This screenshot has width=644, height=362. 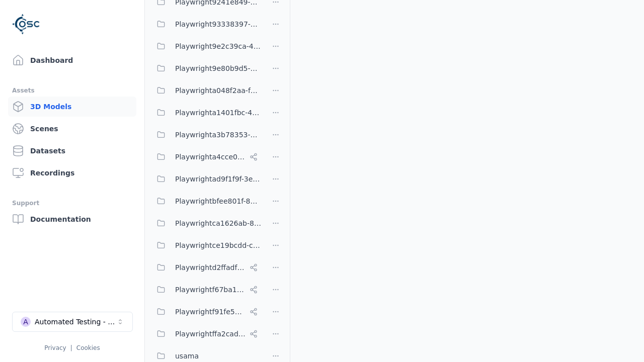 What do you see at coordinates (207, 312) in the screenshot?
I see `button: Playwrightf91fe523-dd75-44f3-a953-451f6070cb42` at bounding box center [207, 312].